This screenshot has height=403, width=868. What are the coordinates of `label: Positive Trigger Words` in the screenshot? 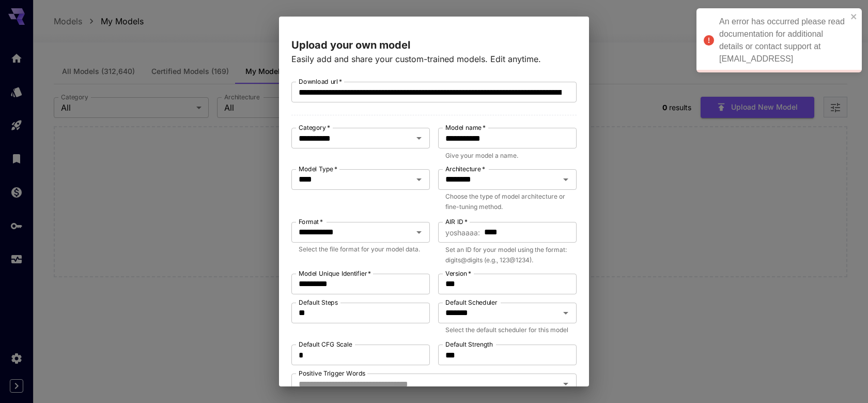 It's located at (332, 373).